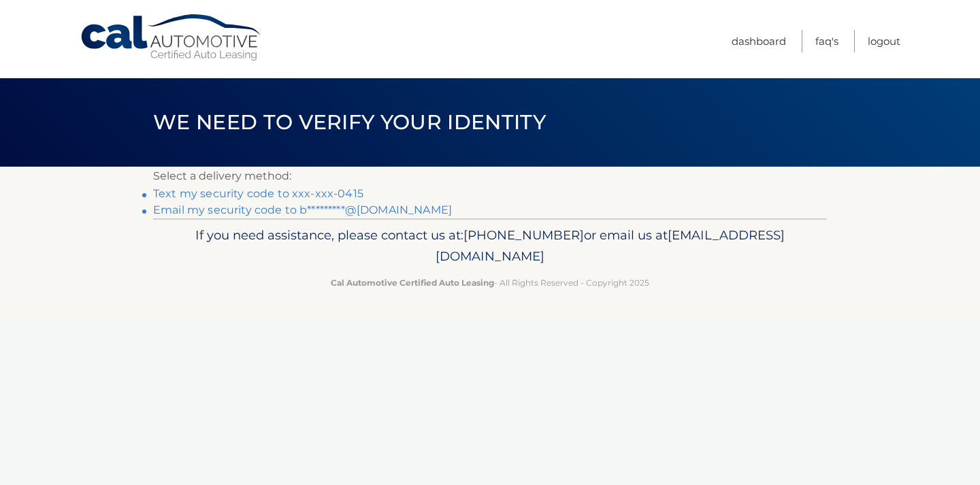  Describe the element at coordinates (171, 37) in the screenshot. I see `a: Cal Automotive` at that location.